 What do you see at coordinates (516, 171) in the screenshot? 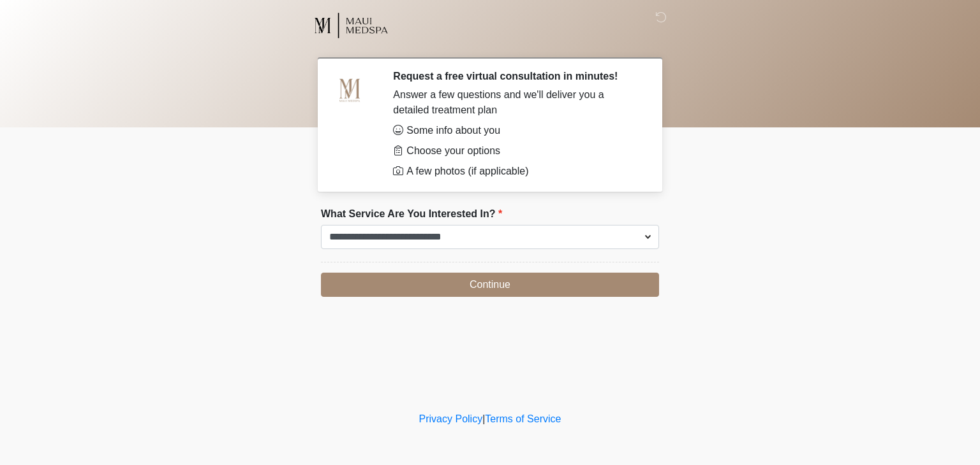
I see `li: A few photos (if applicable)` at bounding box center [516, 171].